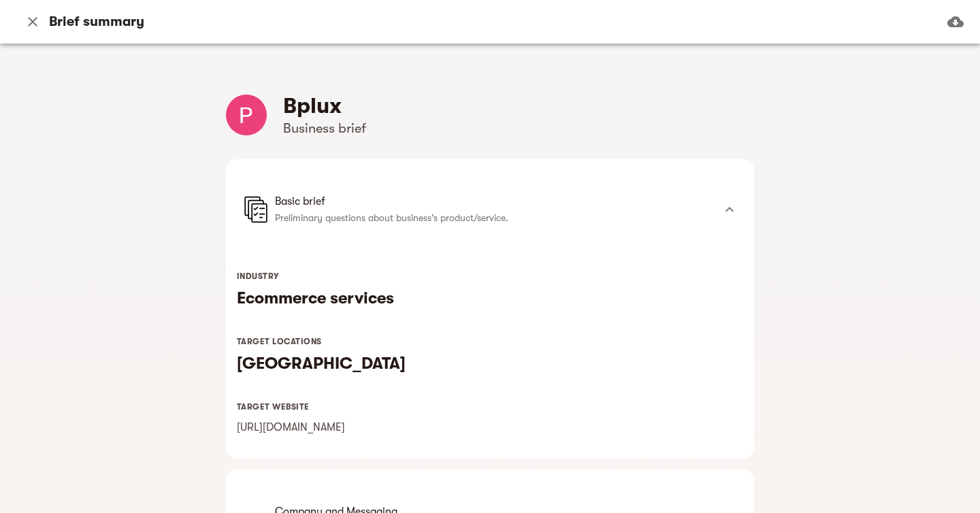 Image resolution: width=980 pixels, height=513 pixels. I want to click on p: Preliminary questions about business's product/service., so click(494, 218).